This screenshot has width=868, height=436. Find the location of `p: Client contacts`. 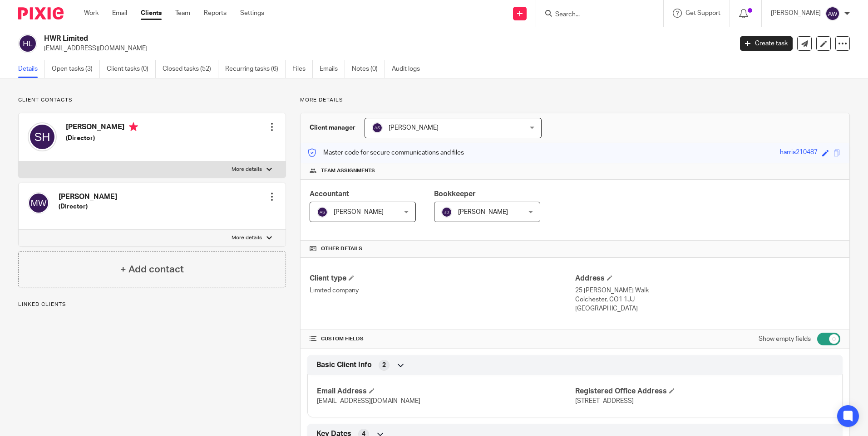

p: Client contacts is located at coordinates (152, 100).